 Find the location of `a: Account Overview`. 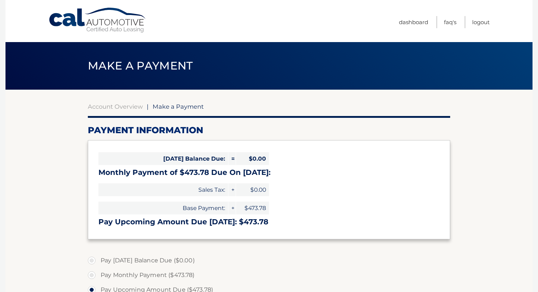

a: Account Overview is located at coordinates (115, 107).